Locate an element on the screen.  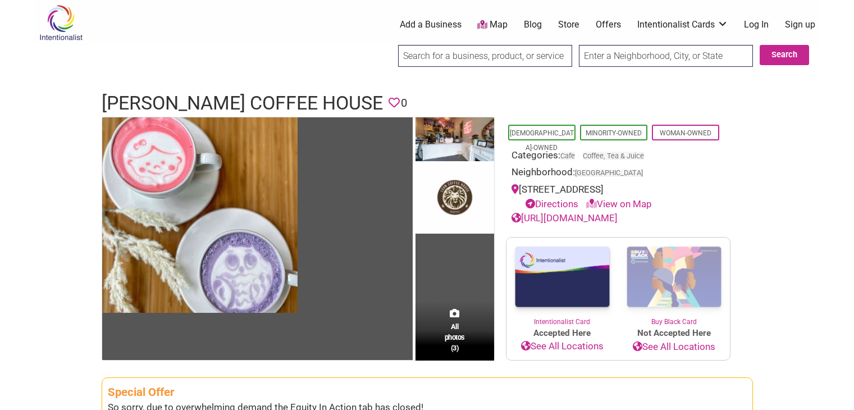
input: Search for a business, product, or service is located at coordinates (485, 56).